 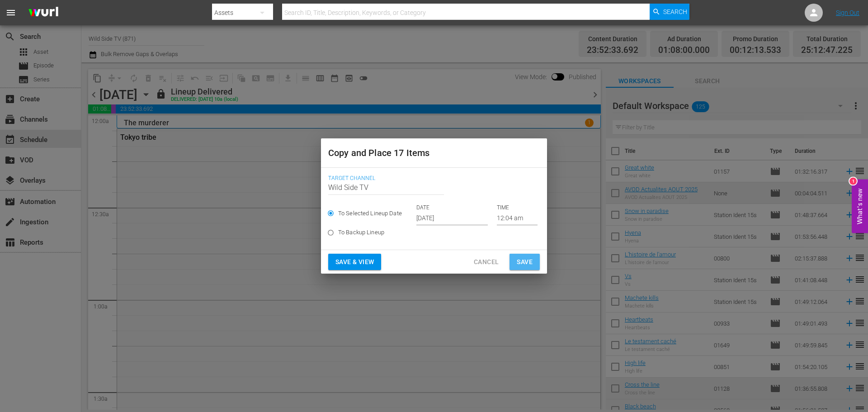 I want to click on span: Search, so click(x=675, y=12).